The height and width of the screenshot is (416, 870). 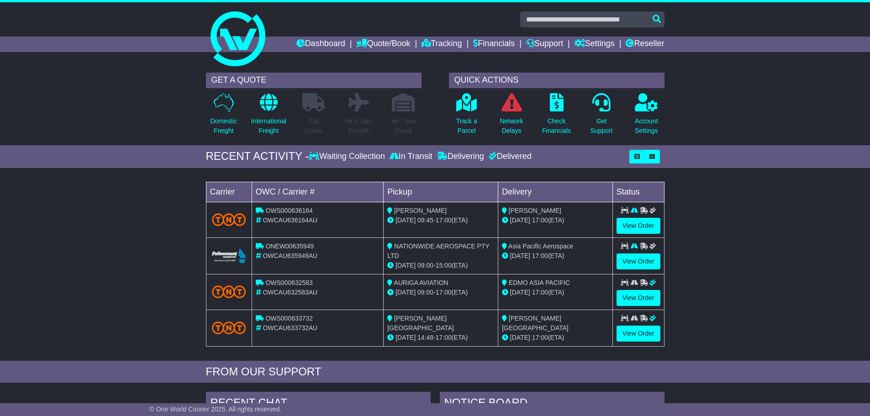 What do you see at coordinates (494, 44) in the screenshot?
I see `a: Financials` at bounding box center [494, 44].